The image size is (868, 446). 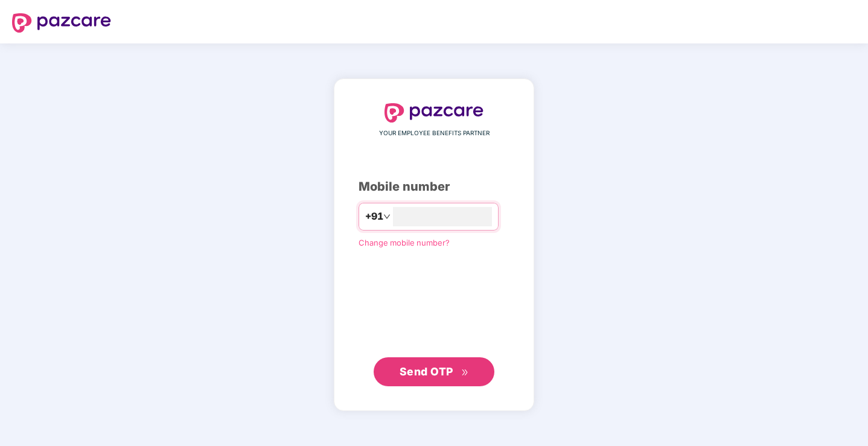 I want to click on span: double-right, so click(x=465, y=372).